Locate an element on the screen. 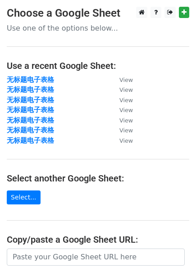 This screenshot has height=267, width=196. input: Paste your Google Sheet URL here is located at coordinates (95, 257).